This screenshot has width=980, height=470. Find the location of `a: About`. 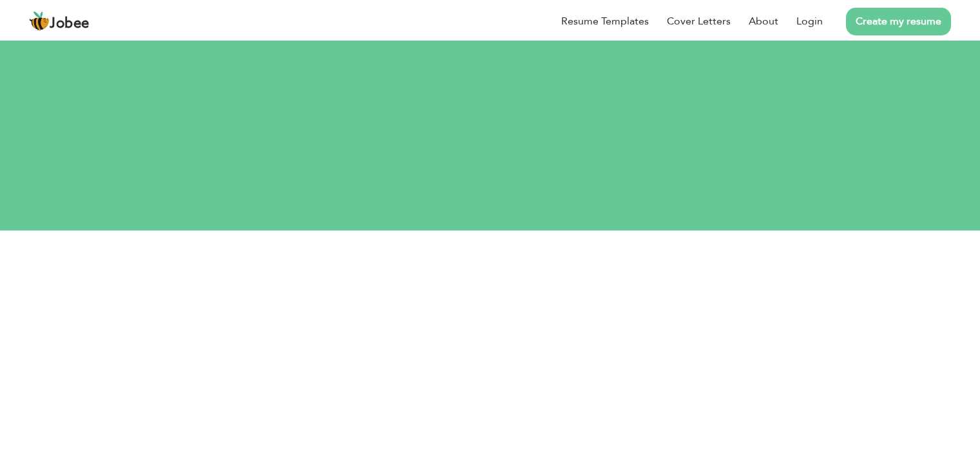

a: About is located at coordinates (763, 21).